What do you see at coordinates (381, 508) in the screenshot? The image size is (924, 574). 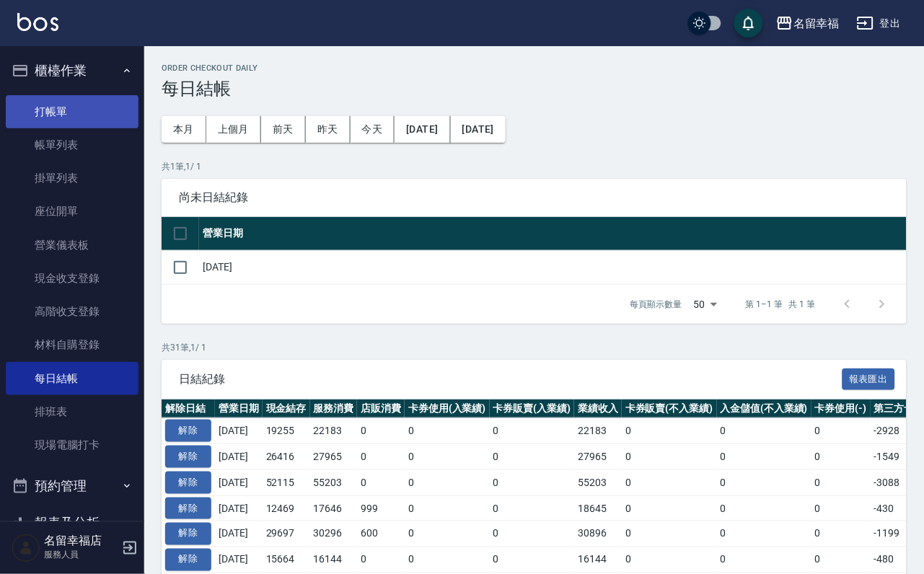 I see `td: 999` at bounding box center [381, 508].